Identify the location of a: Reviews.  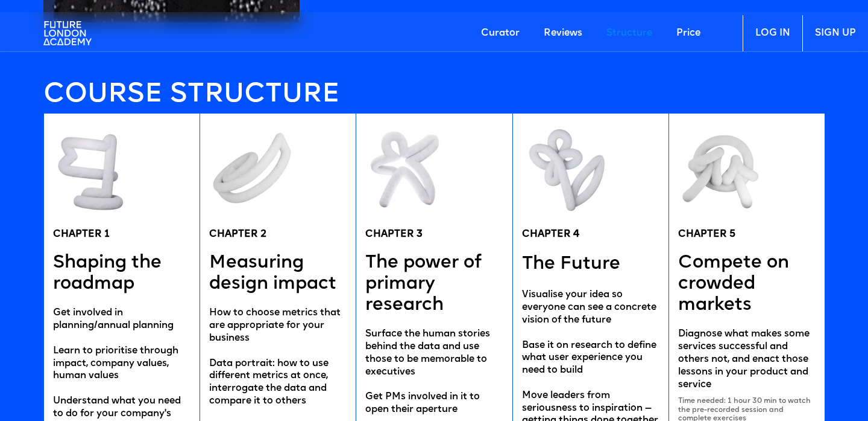
(563, 33).